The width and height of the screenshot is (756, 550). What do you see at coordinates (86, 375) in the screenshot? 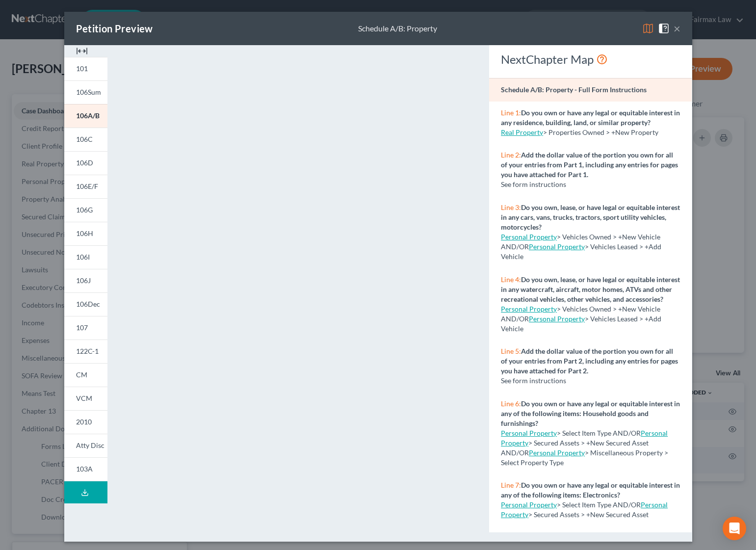
I see `a: CM` at bounding box center [86, 375].